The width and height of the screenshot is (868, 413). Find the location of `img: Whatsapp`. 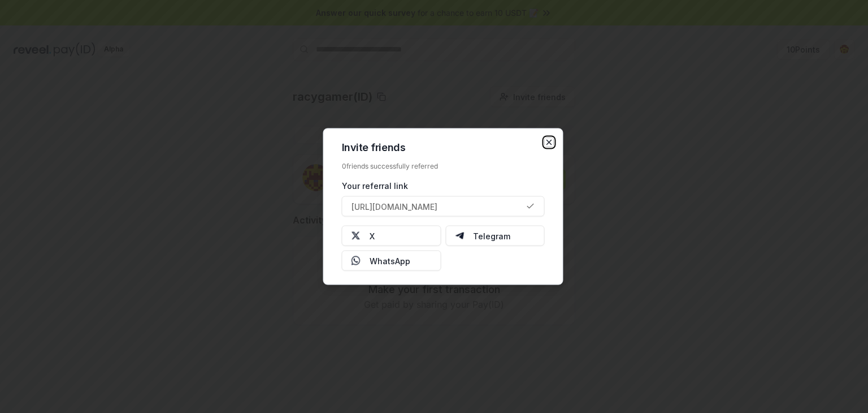

img: Whatsapp is located at coordinates (356, 261).